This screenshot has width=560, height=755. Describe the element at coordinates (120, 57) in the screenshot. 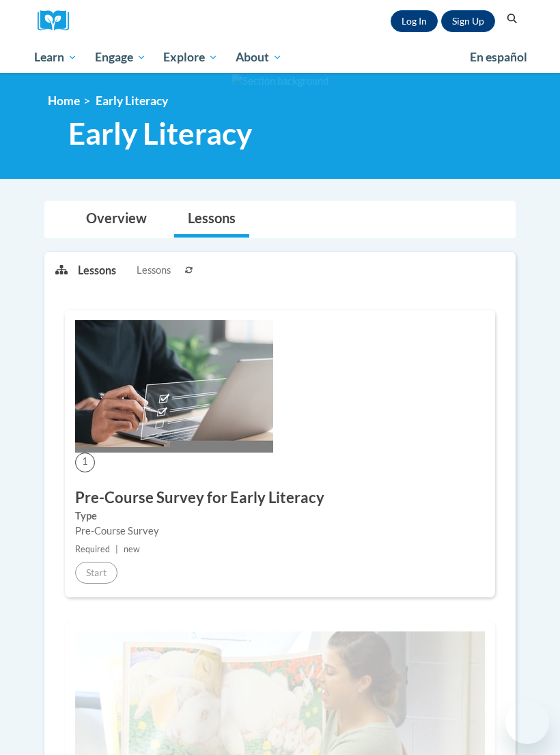

I see `a: Engage` at that location.